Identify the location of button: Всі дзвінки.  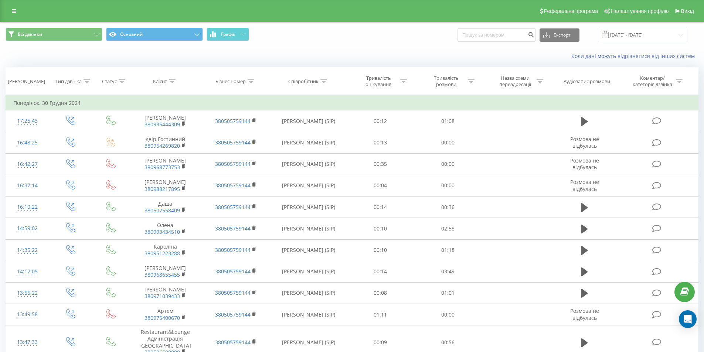
(54, 34).